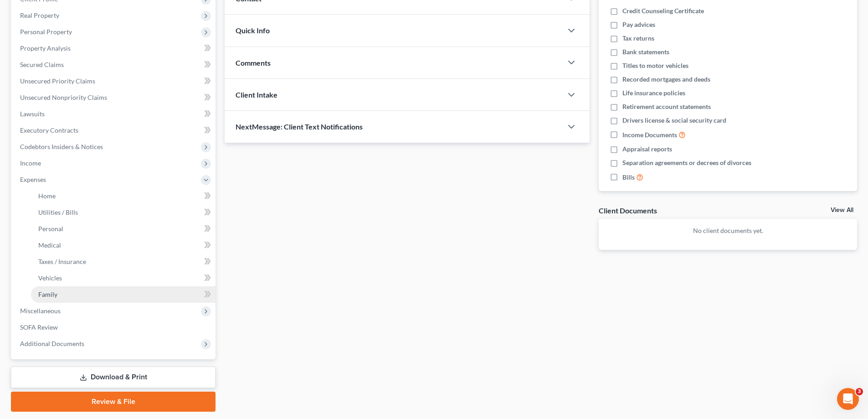 This screenshot has width=868, height=419. Describe the element at coordinates (123, 245) in the screenshot. I see `a: Medical` at that location.